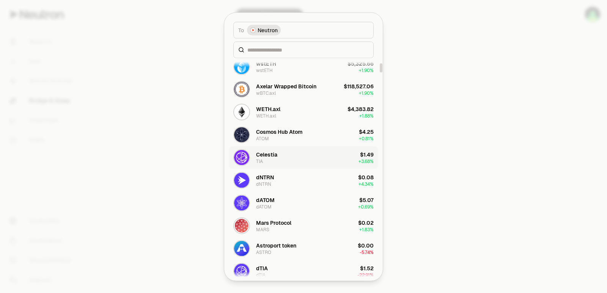  I want to click on div: $5.07, so click(367, 200).